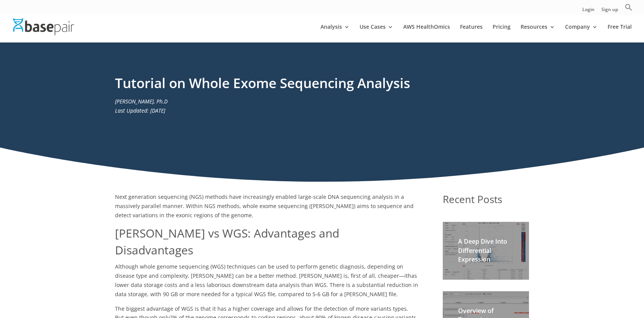  What do you see at coordinates (581, 33) in the screenshot?
I see `a: Company` at bounding box center [581, 33].